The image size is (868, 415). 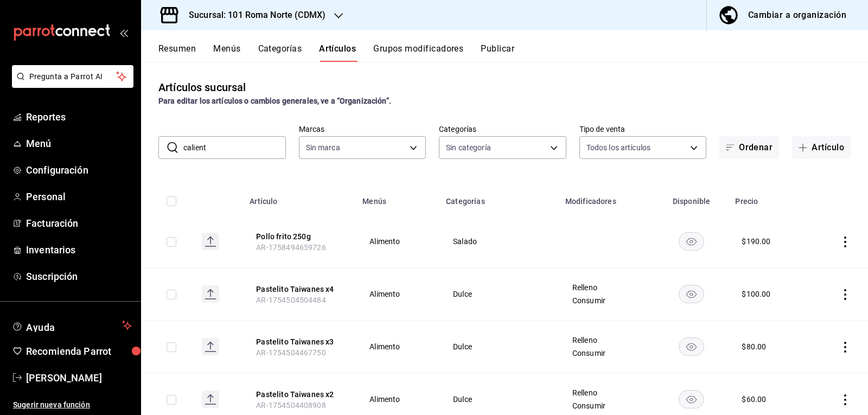 What do you see at coordinates (468, 148) in the screenshot?
I see `span: Sin categoría` at bounding box center [468, 148].